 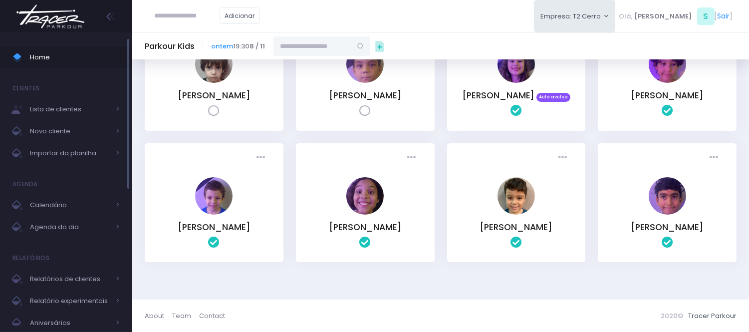 What do you see at coordinates (516, 212) in the screenshot?
I see `a: Kauâ Alves de Rezende` at bounding box center [516, 212].